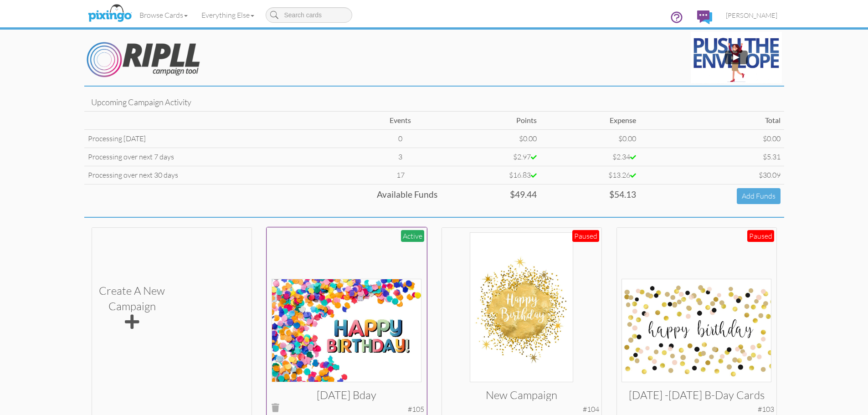 This screenshot has height=415, width=868. What do you see at coordinates (144, 59) in the screenshot?
I see `img: Ripll_Logo.png` at bounding box center [144, 59].